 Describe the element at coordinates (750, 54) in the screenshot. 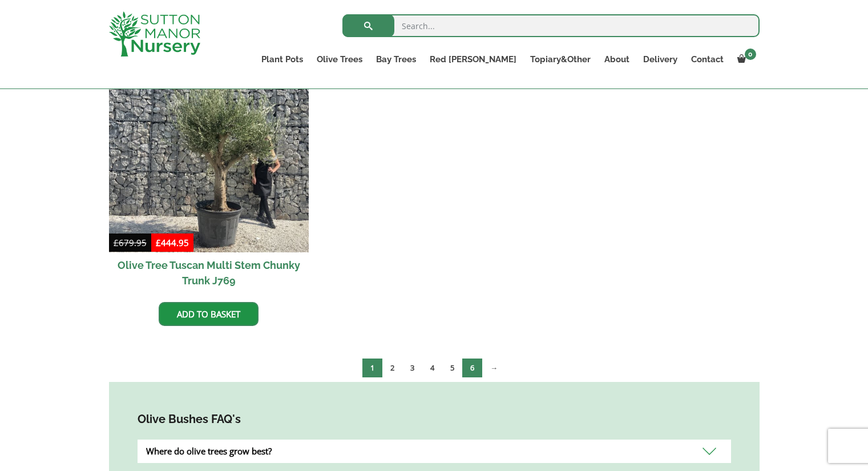

I see `span: 0` at that location.